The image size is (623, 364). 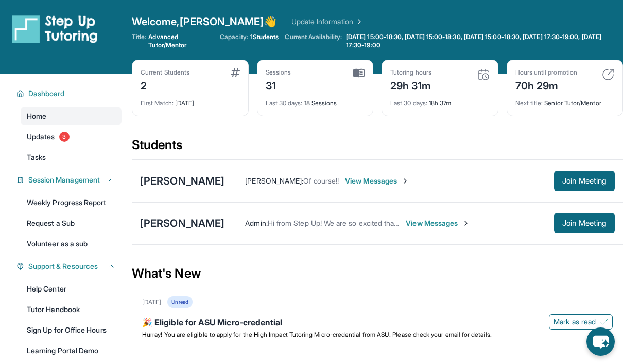 What do you see at coordinates (547, 85) in the screenshot?
I see `div: 70h 29m` at bounding box center [547, 85].